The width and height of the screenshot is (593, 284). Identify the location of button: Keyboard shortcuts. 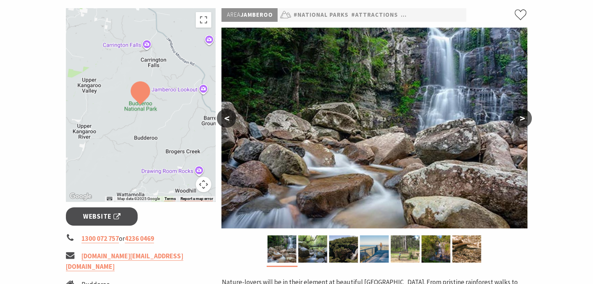
(109, 199).